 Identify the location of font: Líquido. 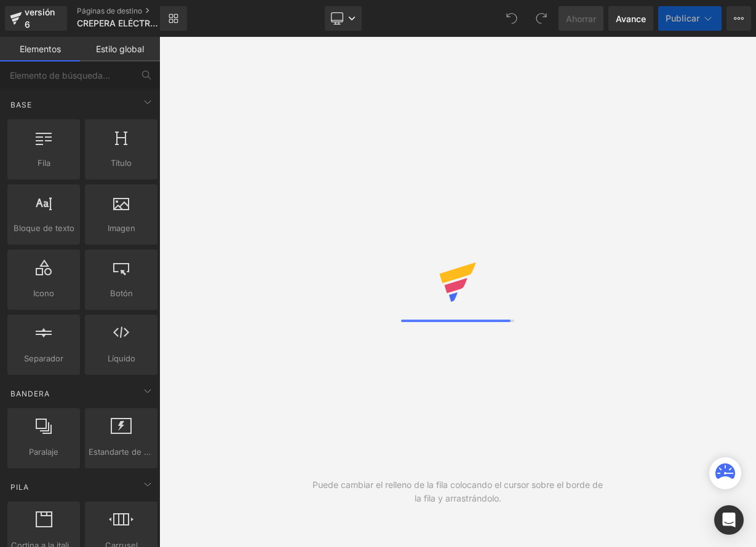
(121, 358).